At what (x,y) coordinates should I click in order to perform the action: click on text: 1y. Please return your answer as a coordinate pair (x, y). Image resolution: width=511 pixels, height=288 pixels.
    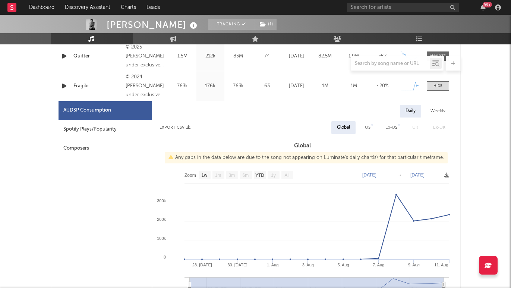
    Looking at the image, I should click on (273, 175).